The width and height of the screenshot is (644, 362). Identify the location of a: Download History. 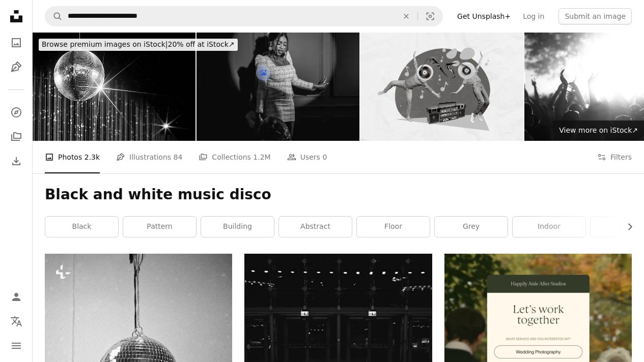
(17, 161).